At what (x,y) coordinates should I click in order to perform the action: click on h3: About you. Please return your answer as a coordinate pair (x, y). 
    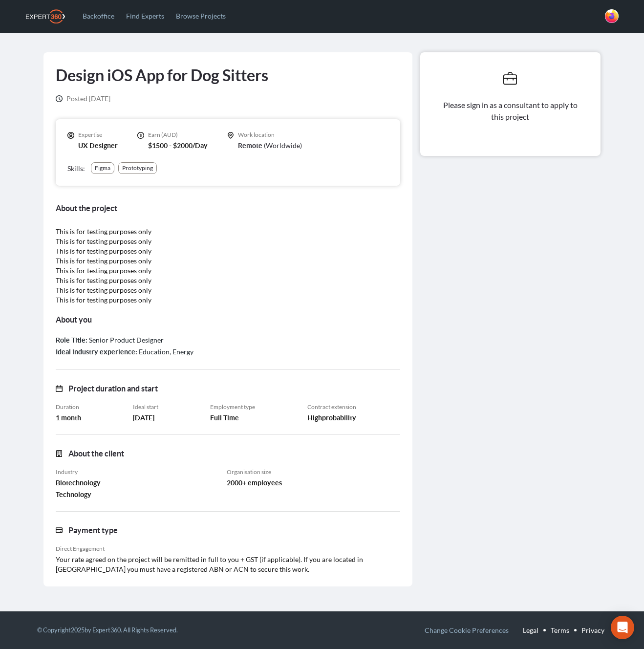
    Looking at the image, I should click on (227, 320).